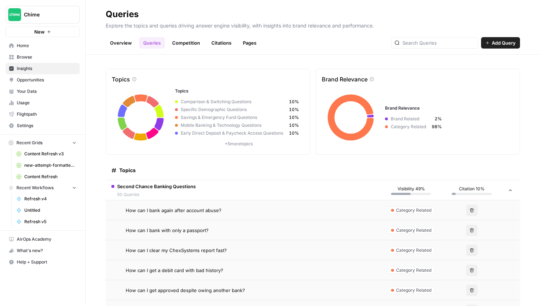 Image resolution: width=540 pixels, height=306 pixels. What do you see at coordinates (42, 103) in the screenshot?
I see `a: Usage` at bounding box center [42, 103].